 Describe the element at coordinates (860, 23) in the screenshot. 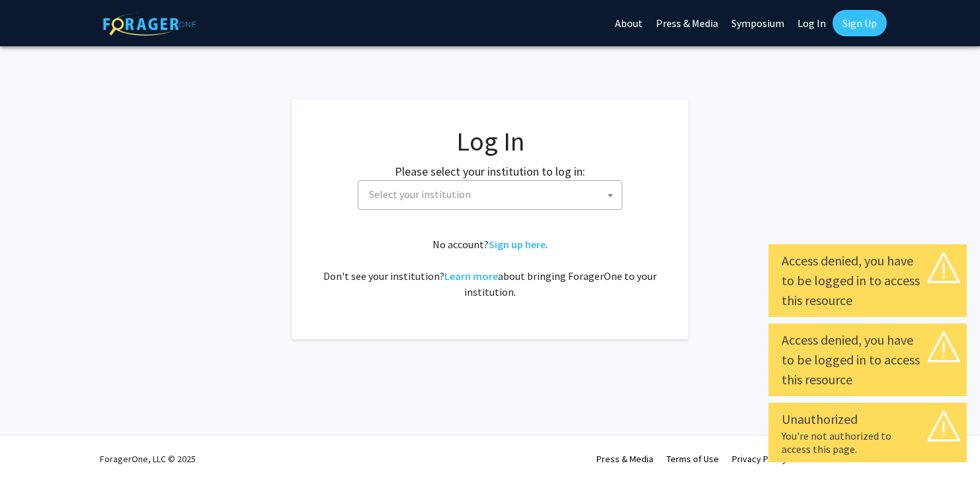

I see `a: Sign Up` at that location.